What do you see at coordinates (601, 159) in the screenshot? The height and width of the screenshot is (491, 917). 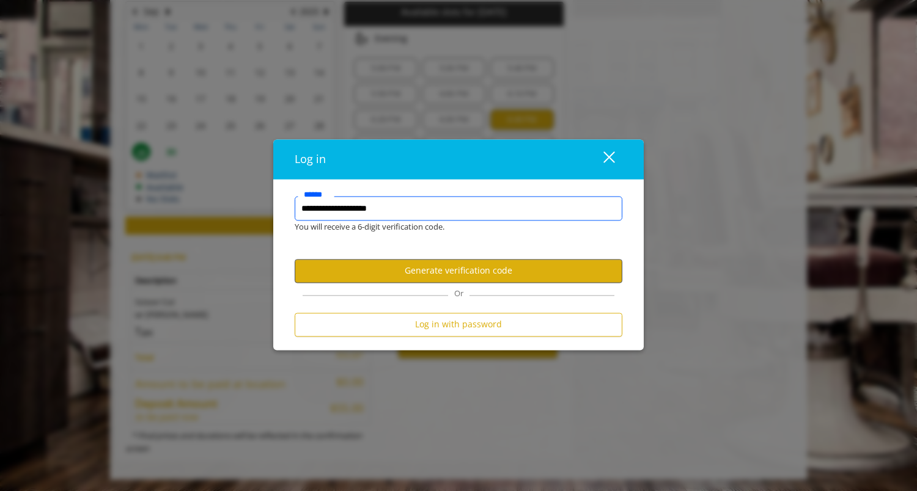 I see `button: close dialog` at bounding box center [601, 159].